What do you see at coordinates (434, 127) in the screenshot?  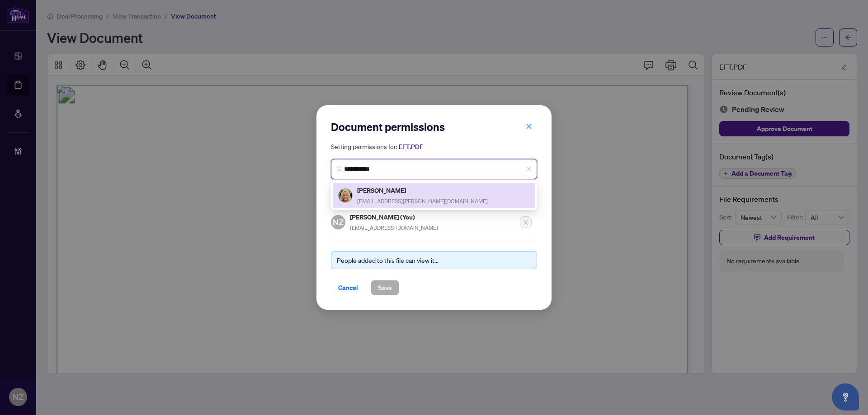 I see `h2: Document permissions` at bounding box center [434, 127].